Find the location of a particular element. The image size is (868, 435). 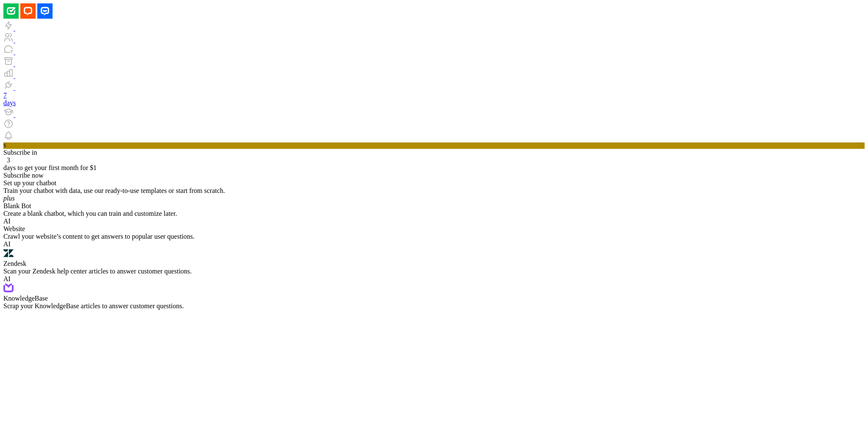

div: Zendesk is located at coordinates (434, 264).